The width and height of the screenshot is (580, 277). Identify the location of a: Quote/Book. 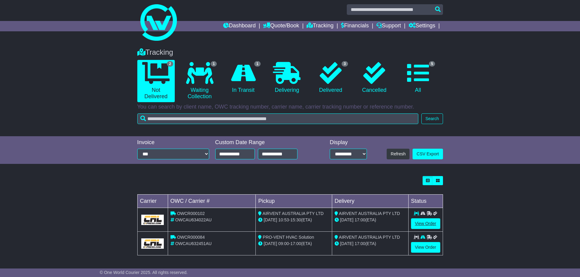
(281, 26).